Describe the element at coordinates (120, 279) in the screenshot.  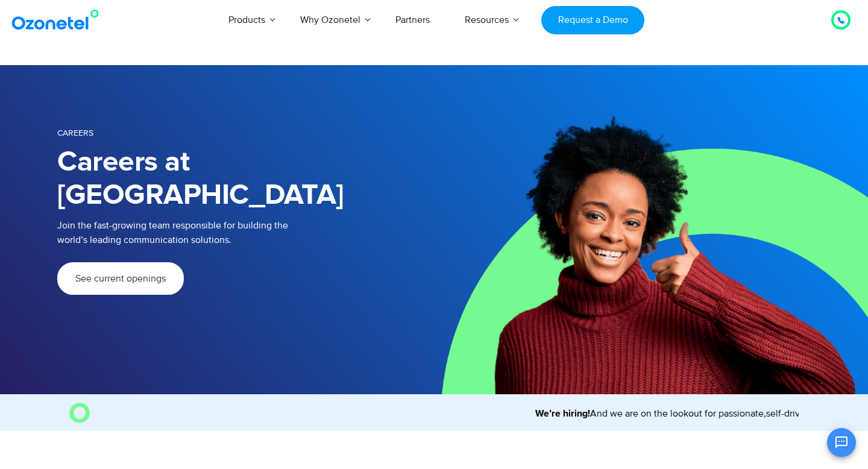
I see `span: See current openings` at that location.